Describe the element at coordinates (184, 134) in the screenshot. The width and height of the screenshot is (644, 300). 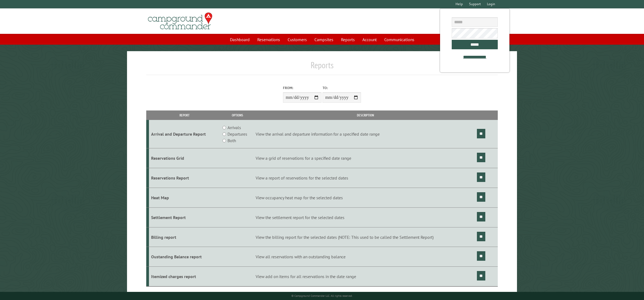
I see `td: Arrival and Departure Report` at that location.